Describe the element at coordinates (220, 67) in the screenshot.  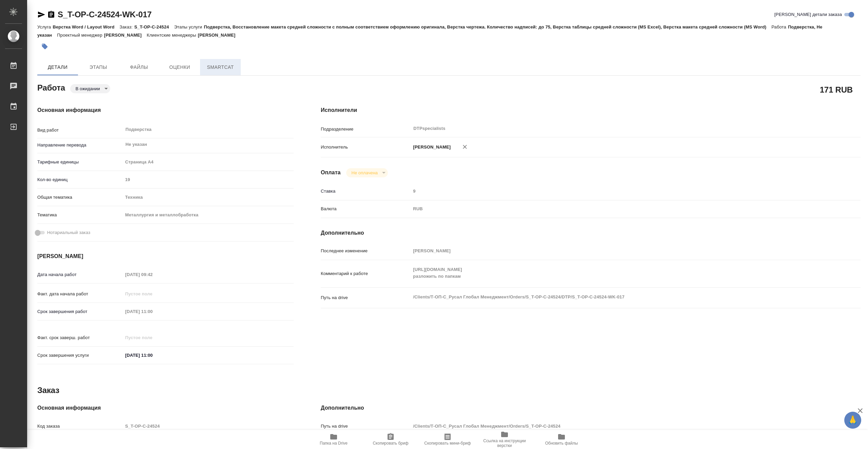
I see `span: SmartCat` at that location.